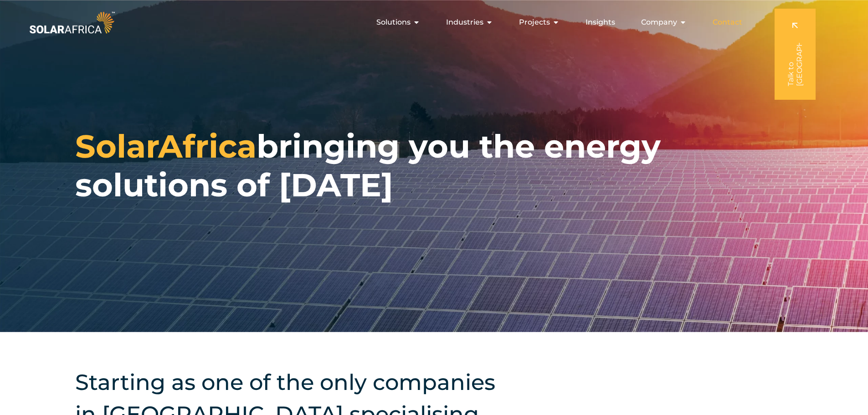 Image resolution: width=868 pixels, height=415 pixels. I want to click on span: Insights, so click(600, 22).